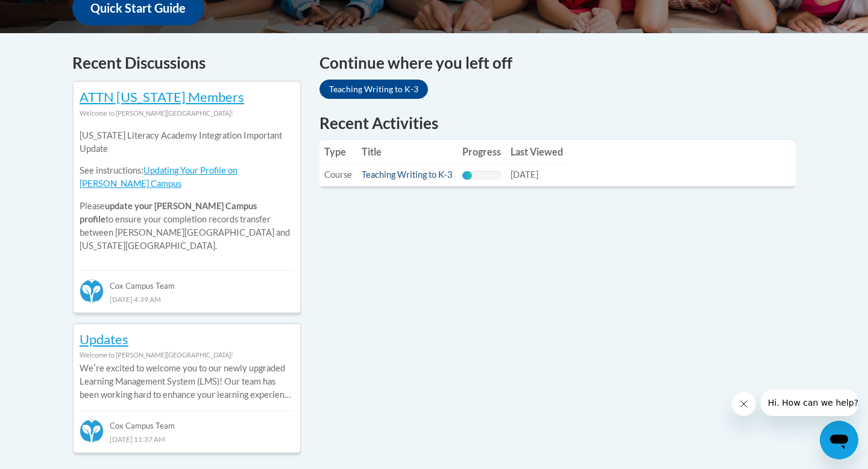 This screenshot has height=469, width=868. What do you see at coordinates (482, 152) in the screenshot?
I see `th: Progress` at bounding box center [482, 152].